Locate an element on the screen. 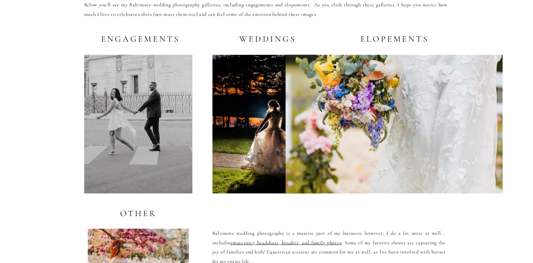 This screenshot has width=533, height=263. h2: elopements is located at coordinates (394, 38).